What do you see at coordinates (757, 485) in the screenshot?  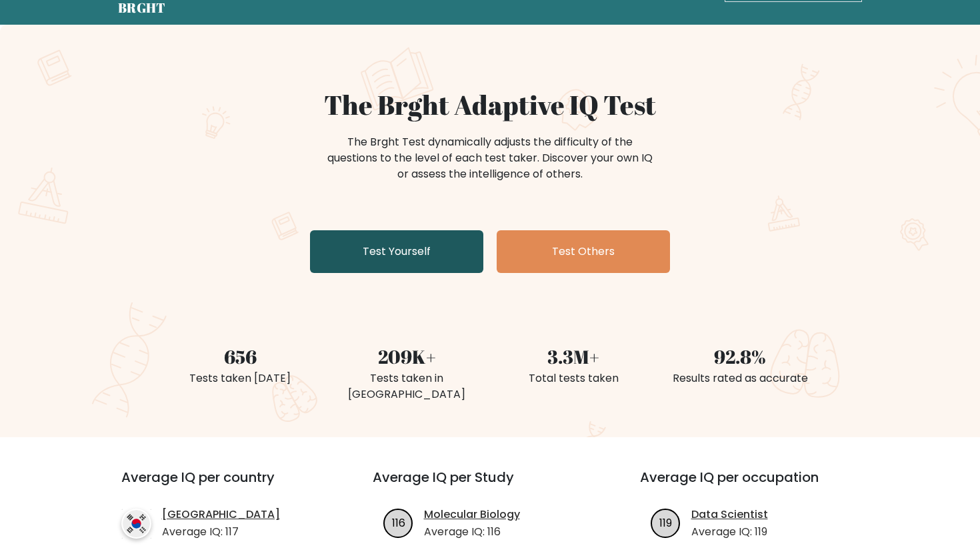 I see `h3: Average IQ per occupation` at bounding box center [757, 485].